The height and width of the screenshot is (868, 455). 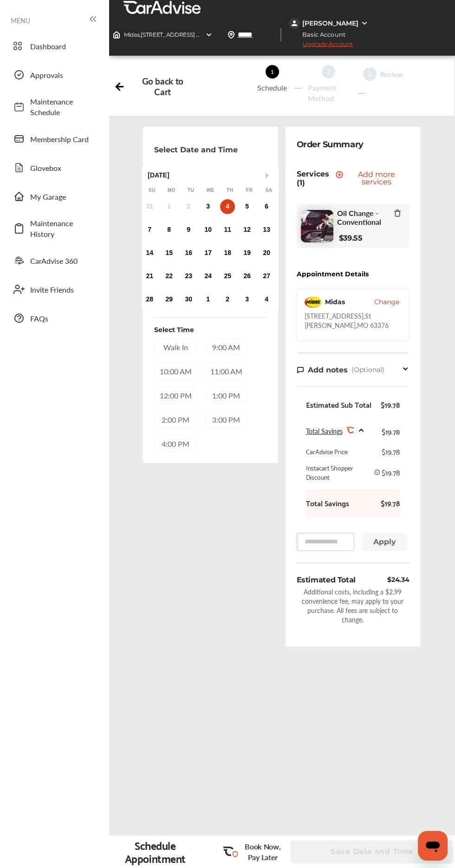 What do you see at coordinates (155, 851) in the screenshot?
I see `div: Schedule Appointment` at bounding box center [155, 851].